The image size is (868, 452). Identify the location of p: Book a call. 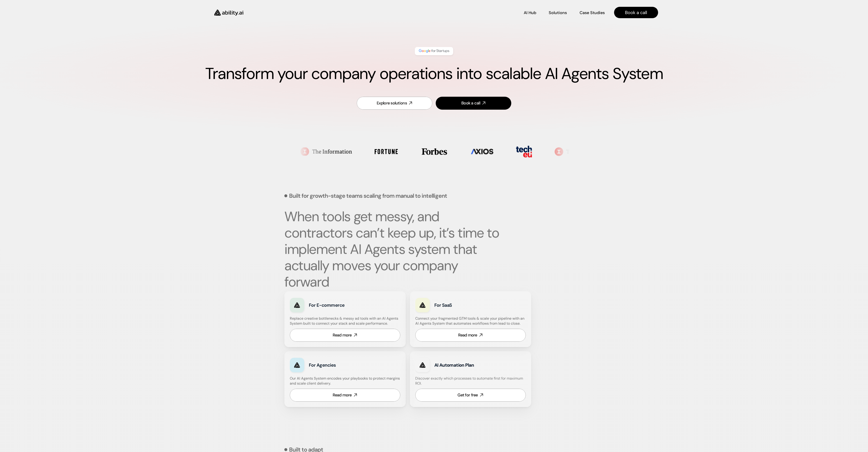
(636, 12).